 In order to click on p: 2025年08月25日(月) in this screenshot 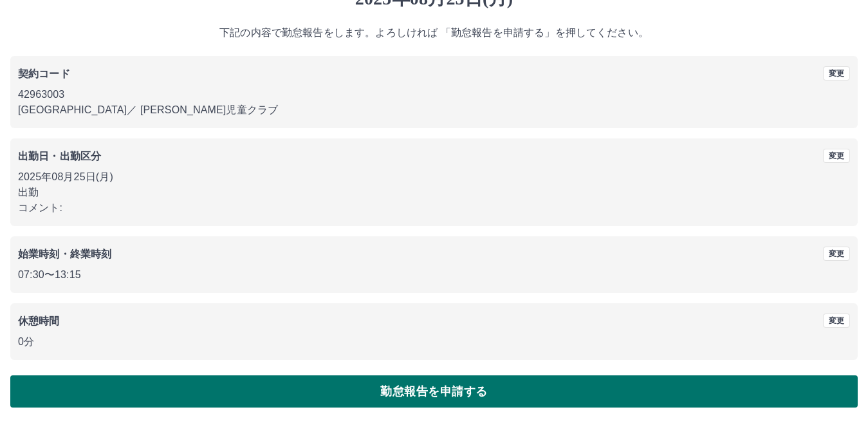, I will do `click(433, 177)`.